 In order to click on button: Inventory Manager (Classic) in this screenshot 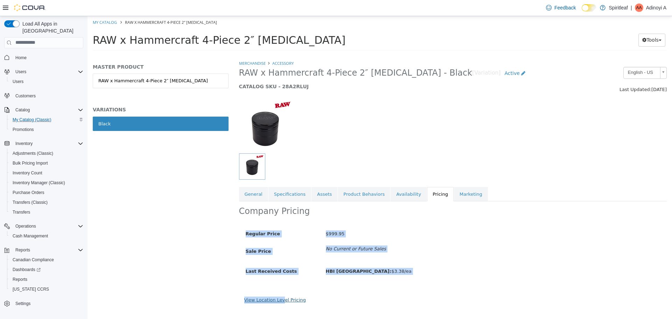, I will do `click(47, 183)`.